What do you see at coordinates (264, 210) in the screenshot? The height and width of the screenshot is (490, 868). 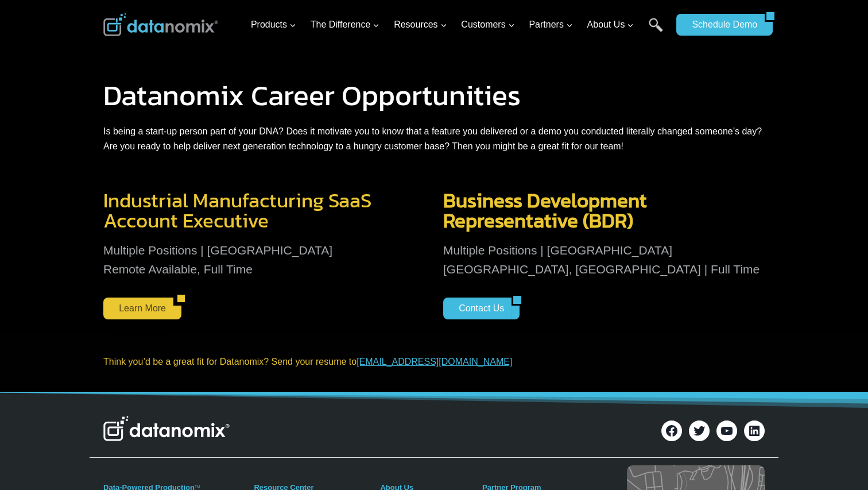 I see `h3: Industrial Manufacturing SaaS Account Executive` at bounding box center [264, 210].